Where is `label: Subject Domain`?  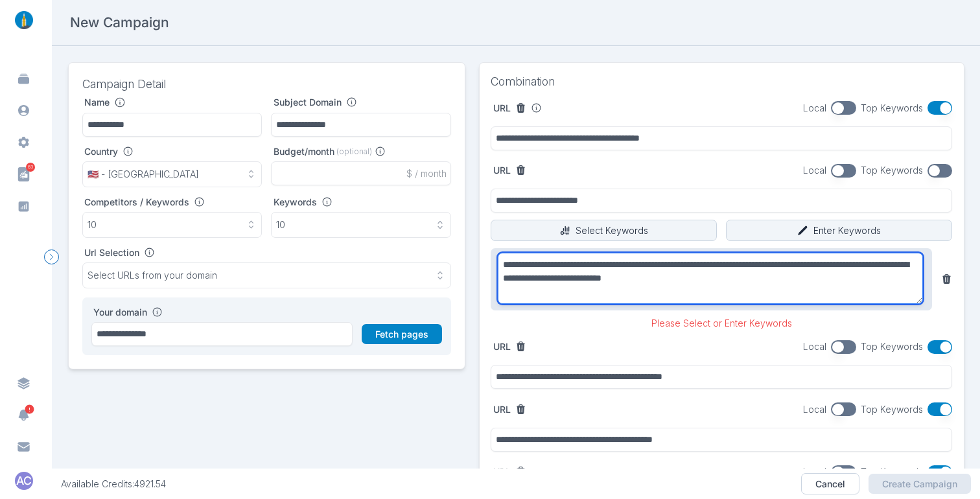 label: Subject Domain is located at coordinates (307, 103).